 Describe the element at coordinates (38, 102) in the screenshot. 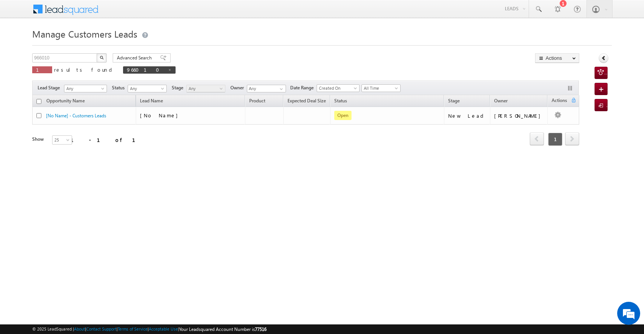

I see `input: Check all records` at that location.